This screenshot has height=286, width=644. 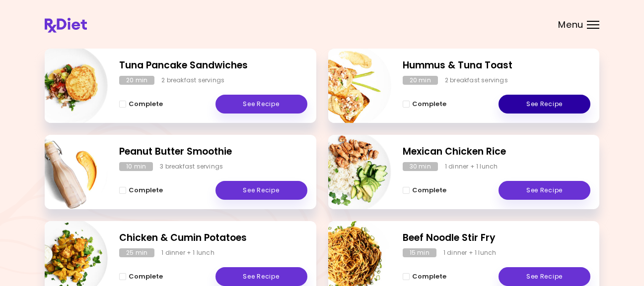 What do you see at coordinates (261, 277) in the screenshot?
I see `a: See Recipe - Chicken & Cumin Potatoes` at bounding box center [261, 277].